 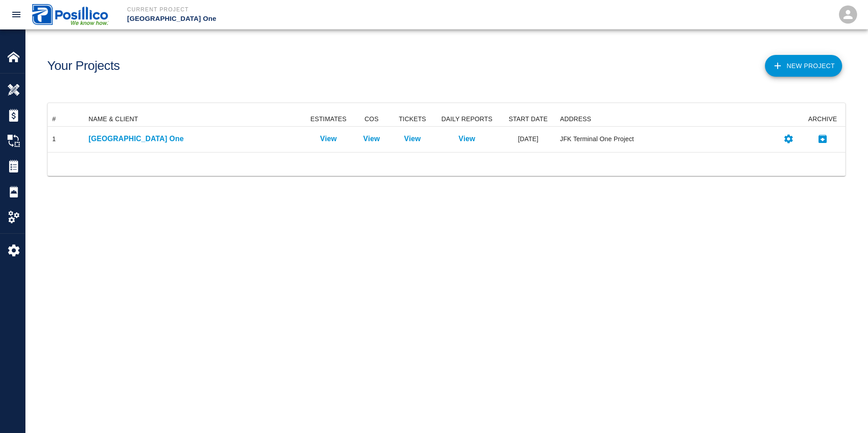 I want to click on div: ESTIMATES, so click(x=329, y=119).